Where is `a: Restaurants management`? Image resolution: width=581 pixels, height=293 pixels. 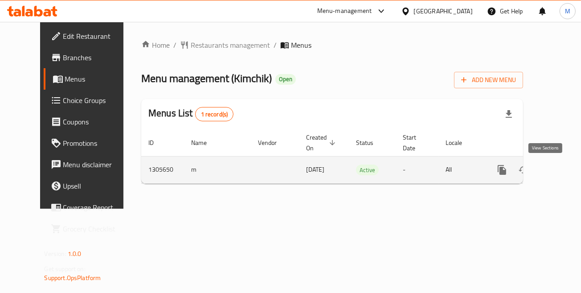
a: Restaurants management is located at coordinates (225, 45).